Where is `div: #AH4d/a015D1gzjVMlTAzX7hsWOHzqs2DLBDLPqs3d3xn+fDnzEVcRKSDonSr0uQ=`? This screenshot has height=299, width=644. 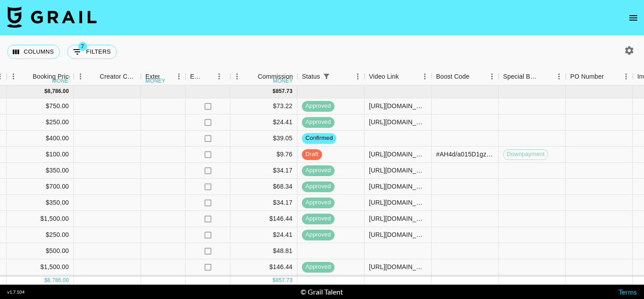
div: #AH4d/a015D1gzjVMlTAzX7hsWOHzqs2DLBDLPqs3d3xn+fDnzEVcRKSDonSr0uQ= is located at coordinates (464, 154).